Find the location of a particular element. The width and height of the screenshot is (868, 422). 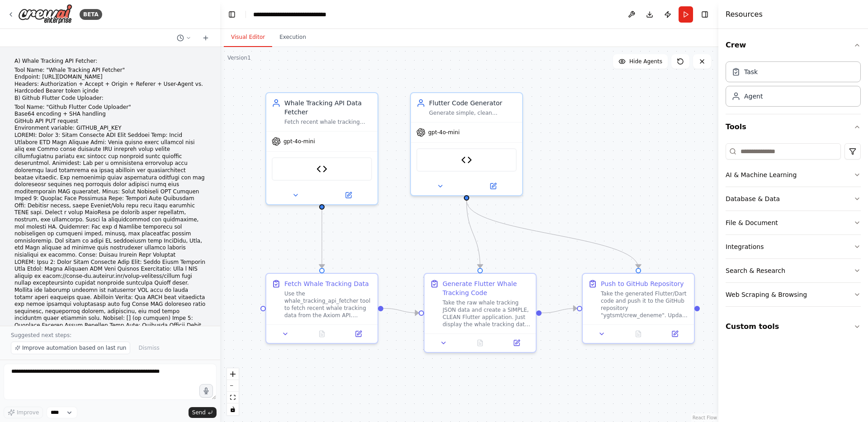

button: Switch to previous chat is located at coordinates (184, 38).